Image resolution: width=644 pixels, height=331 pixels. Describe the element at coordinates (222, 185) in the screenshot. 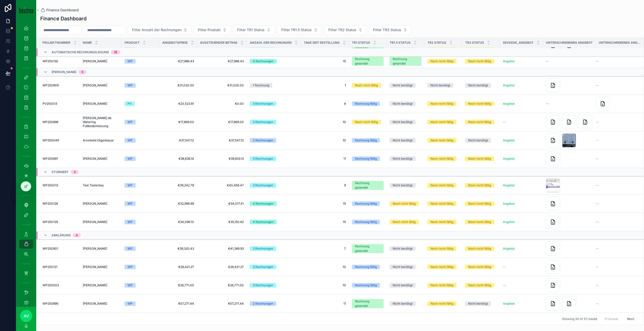

I see `span: €40,456.47` at that location.